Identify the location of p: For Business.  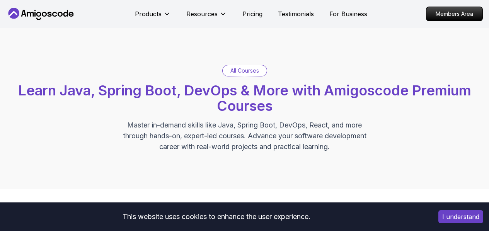
(348, 14).